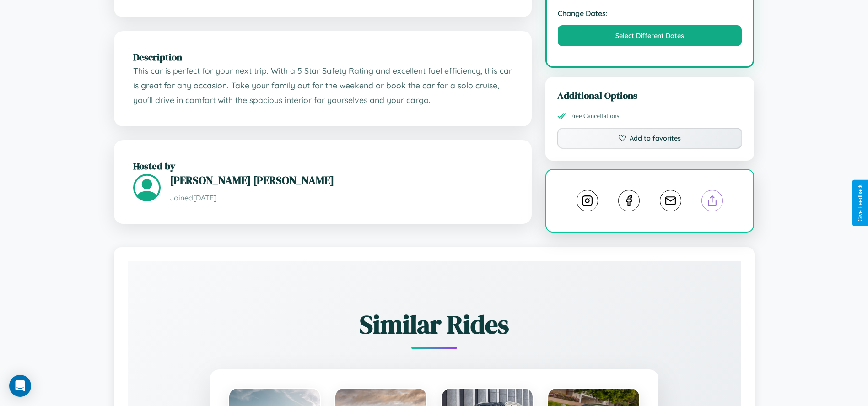 This screenshot has width=868, height=406. I want to click on button: Add to favorites, so click(650, 138).